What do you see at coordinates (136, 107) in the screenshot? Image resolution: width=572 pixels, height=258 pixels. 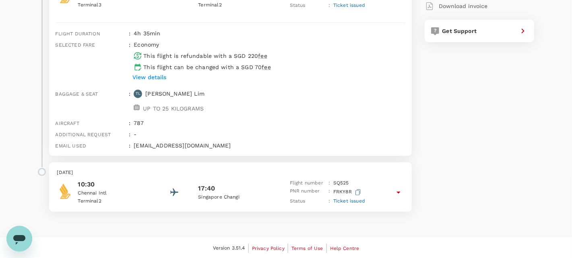 I see `img: baggage-icon` at bounding box center [136, 107].